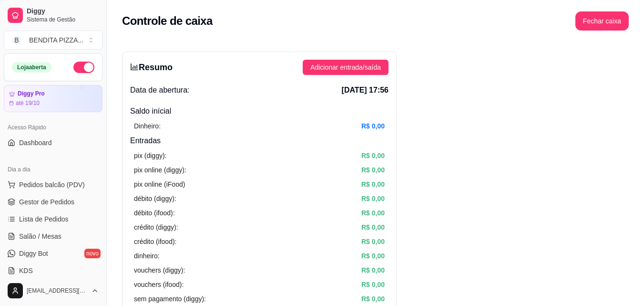 The height and width of the screenshot is (306, 644). I want to click on article: vouchers (diggy):, so click(159, 270).